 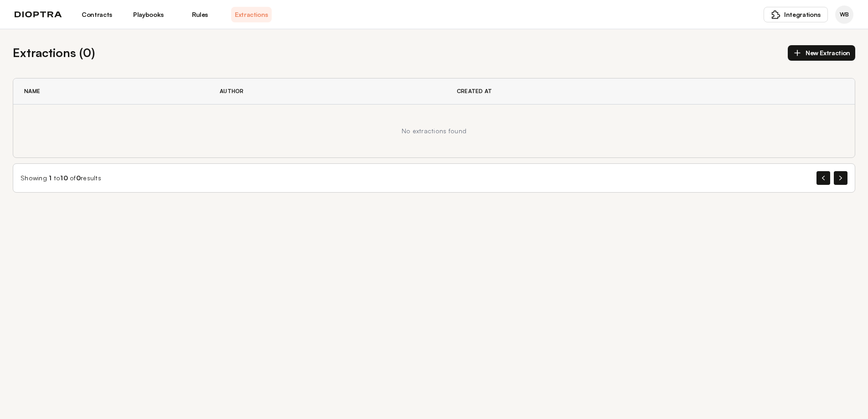 I want to click on a: Playbooks, so click(x=148, y=15).